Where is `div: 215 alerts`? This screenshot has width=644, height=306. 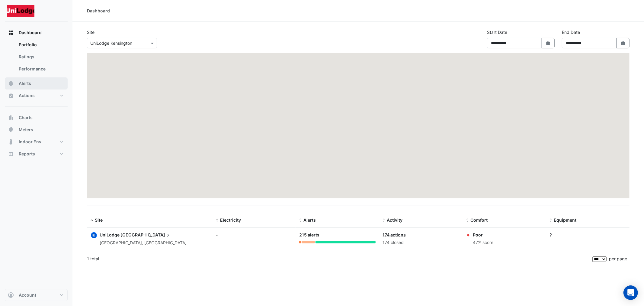 div: 215 alerts is located at coordinates (337, 235).